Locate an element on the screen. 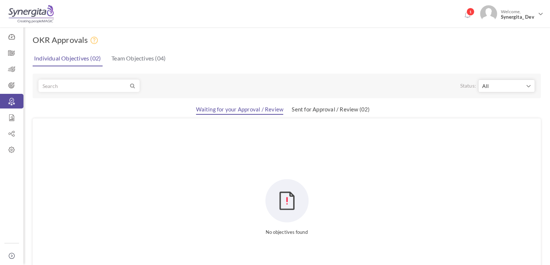  a: Waiting for your Approval / Review is located at coordinates (240, 110).